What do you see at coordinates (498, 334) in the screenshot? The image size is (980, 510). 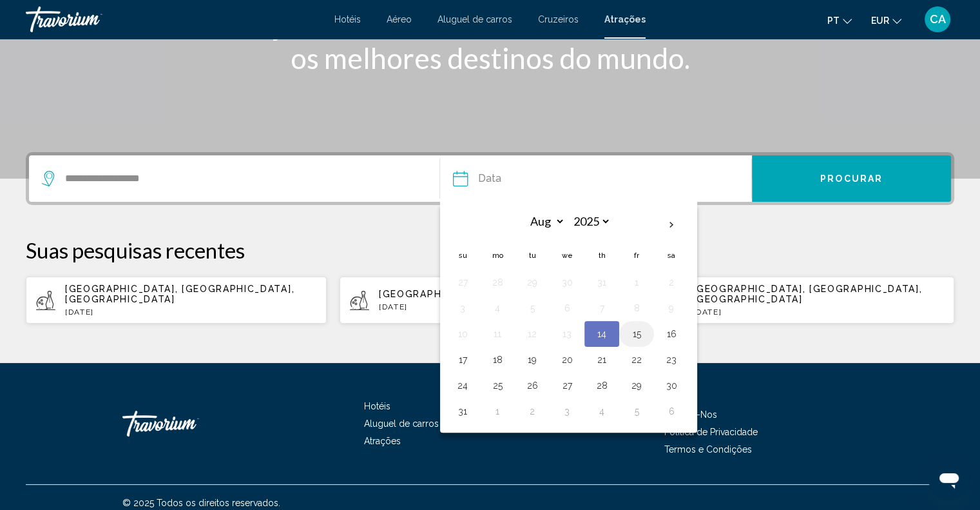 I see `button: Day 11` at bounding box center [498, 334].